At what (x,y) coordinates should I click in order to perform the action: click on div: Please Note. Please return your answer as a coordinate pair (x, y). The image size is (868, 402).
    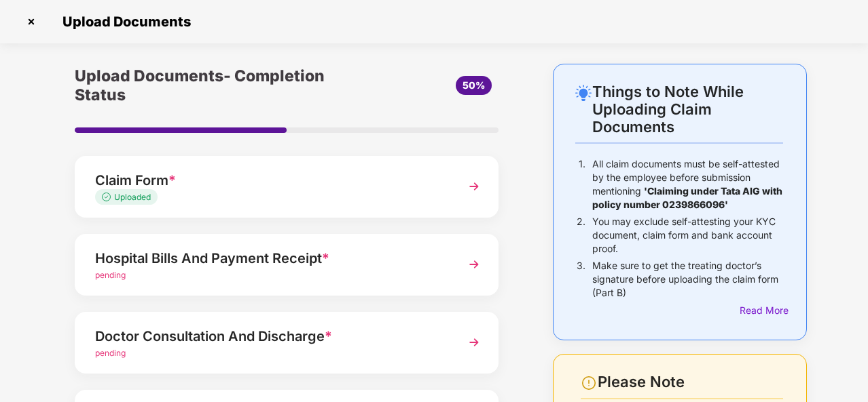
    Looking at the image, I should click on (690, 382).